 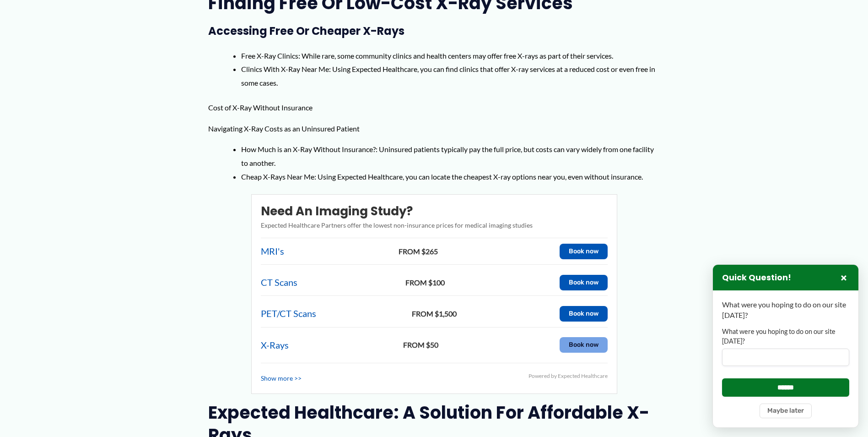 I want to click on a: PET/CT Scans, so click(x=288, y=313).